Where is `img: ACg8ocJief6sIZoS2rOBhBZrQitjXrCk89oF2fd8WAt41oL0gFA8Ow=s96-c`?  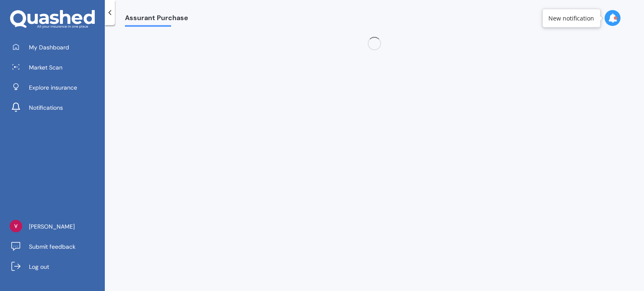
img: ACg8ocJief6sIZoS2rOBhBZrQitjXrCk89oF2fd8WAt41oL0gFA8Ow=s96-c is located at coordinates (16, 226).